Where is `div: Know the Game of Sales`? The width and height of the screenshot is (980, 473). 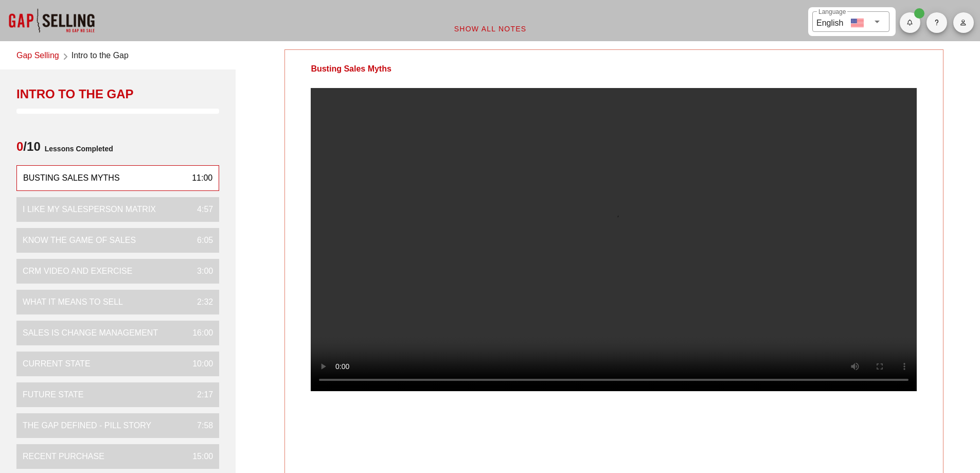
div: Know the Game of Sales is located at coordinates (80, 241).